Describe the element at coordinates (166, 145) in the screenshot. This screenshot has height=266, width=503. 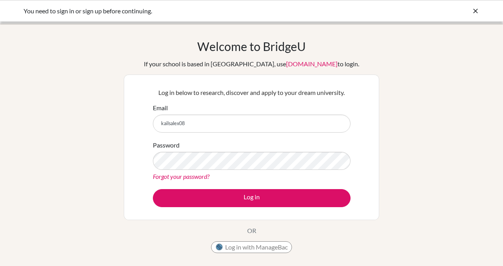
I see `label: Password` at that location.